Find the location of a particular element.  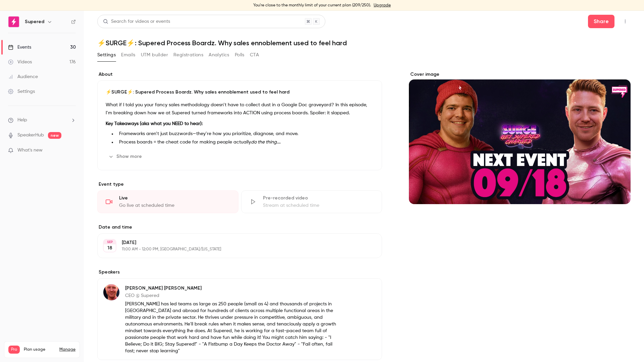

div: Pre-recorded video is located at coordinates (318, 198).